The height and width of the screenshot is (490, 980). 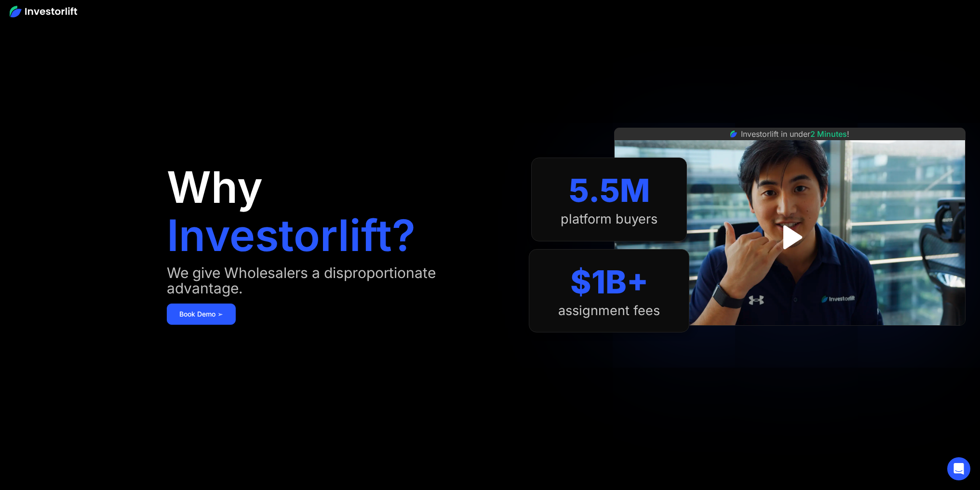 I want to click on div: Investorlift in under !, so click(x=795, y=134).